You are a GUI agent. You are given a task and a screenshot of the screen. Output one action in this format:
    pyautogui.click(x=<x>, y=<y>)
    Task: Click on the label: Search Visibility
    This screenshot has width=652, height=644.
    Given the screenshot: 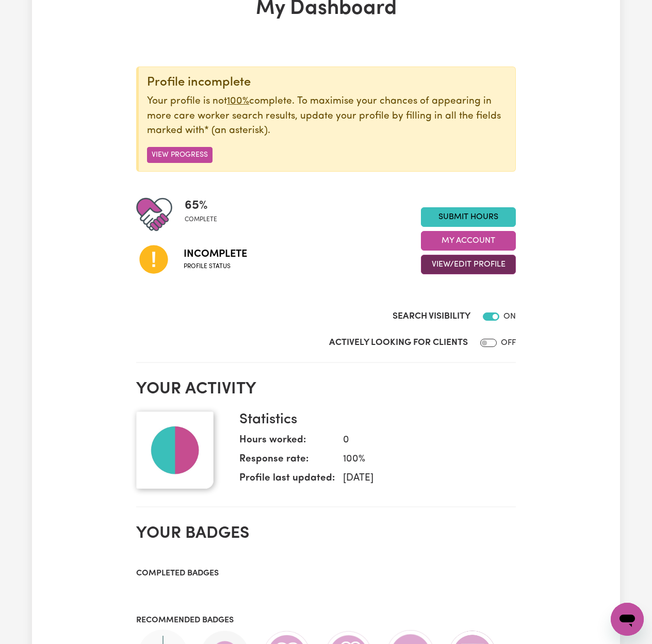 What is the action you would take?
    pyautogui.click(x=431, y=317)
    